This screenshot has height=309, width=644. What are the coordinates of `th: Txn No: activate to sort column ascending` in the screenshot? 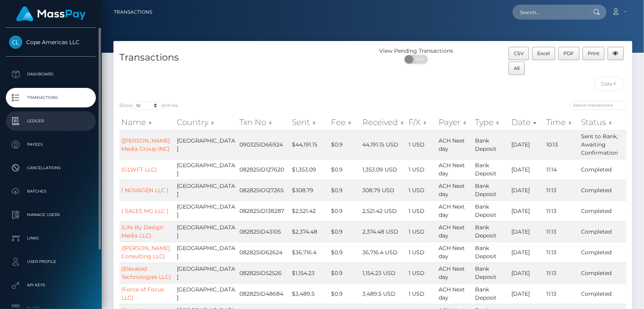 It's located at (264, 123).